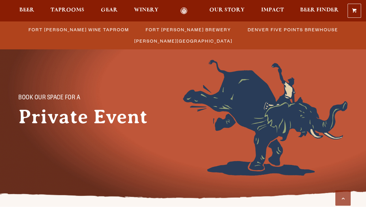 This screenshot has height=221, width=366. What do you see at coordinates (292, 29) in the screenshot?
I see `a: Denver Five Points Brewhouse` at bounding box center [292, 29].